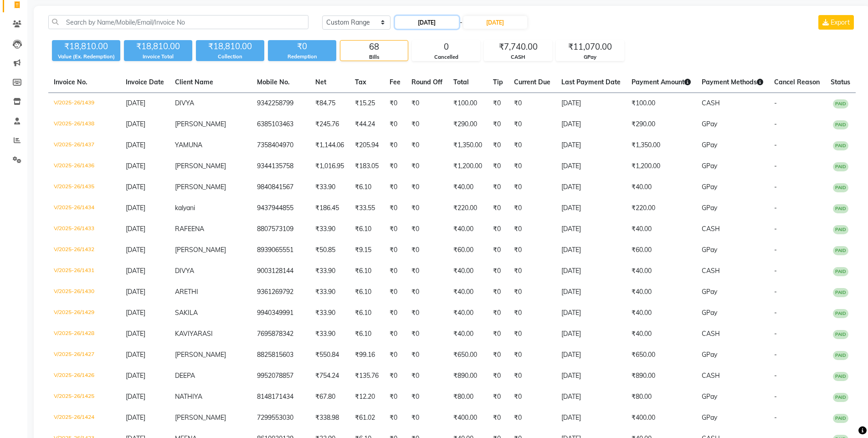 Image resolution: width=868 pixels, height=438 pixels. I want to click on span: Client Name, so click(194, 82).